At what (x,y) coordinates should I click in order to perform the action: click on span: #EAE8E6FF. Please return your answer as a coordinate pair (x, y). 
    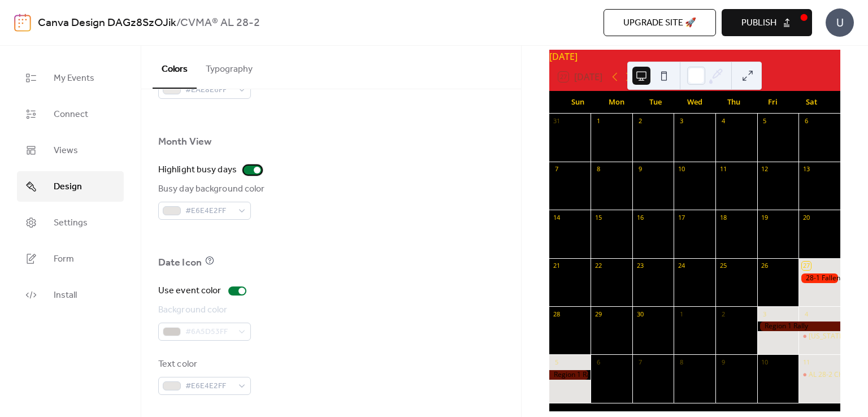
    Looking at the image, I should click on (209, 91).